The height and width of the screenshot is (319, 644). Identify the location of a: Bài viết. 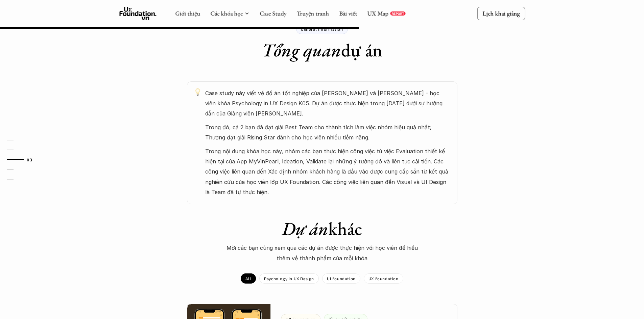
(348, 13).